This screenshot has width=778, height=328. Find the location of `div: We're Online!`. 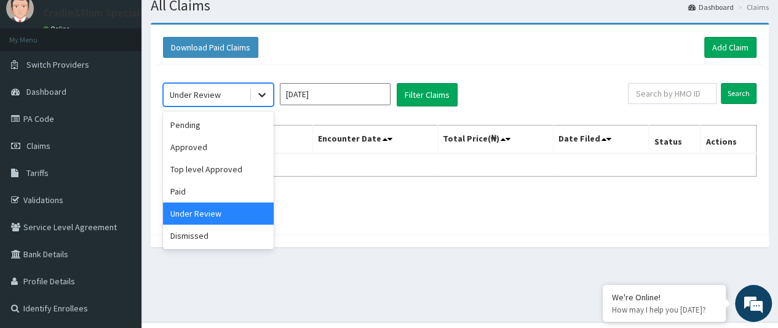

div: We're Online! is located at coordinates (665, 297).